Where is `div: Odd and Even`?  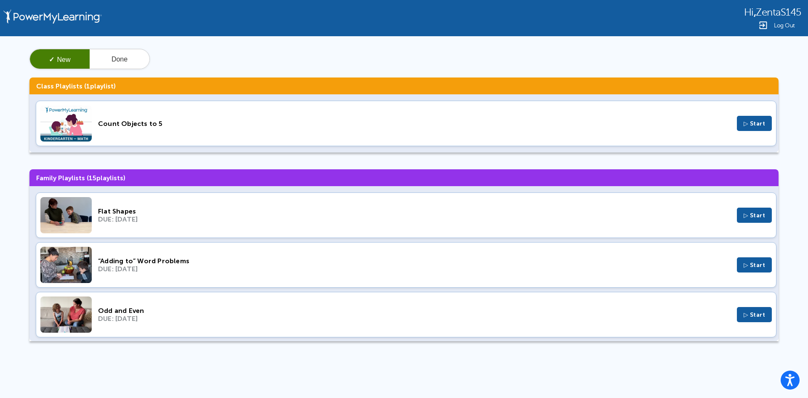 div: Odd and Even is located at coordinates (414, 310).